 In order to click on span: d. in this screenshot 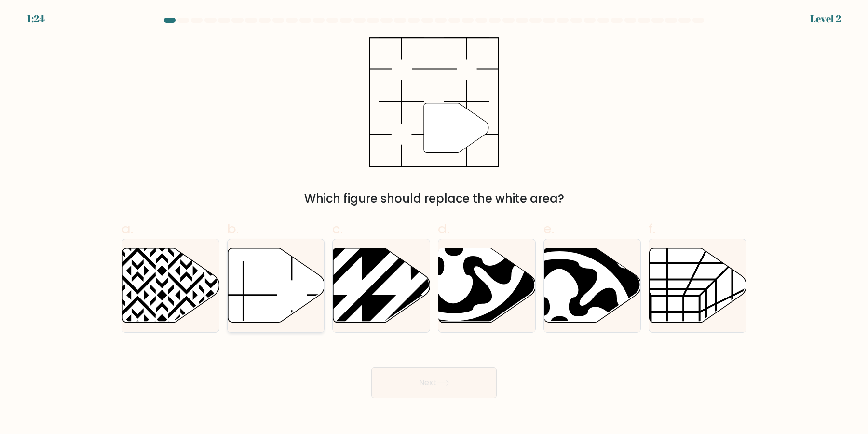, I will do `click(443, 228)`.